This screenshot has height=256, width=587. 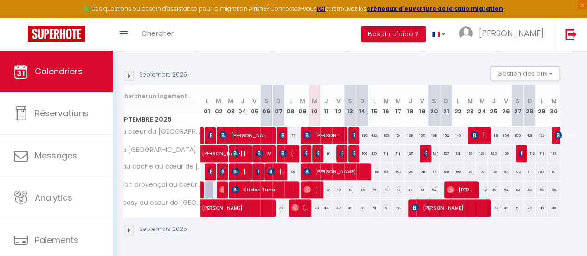 What do you see at coordinates (446, 171) in the screenshot?
I see `div: 109` at bounding box center [446, 171].